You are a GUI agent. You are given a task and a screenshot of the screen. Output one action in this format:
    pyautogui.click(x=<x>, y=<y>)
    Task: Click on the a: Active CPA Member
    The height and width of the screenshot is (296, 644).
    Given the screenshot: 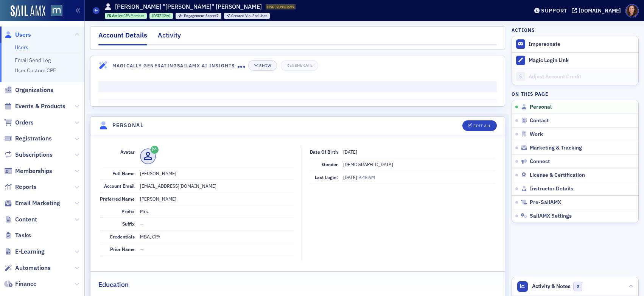 What is the action you would take?
    pyautogui.click(x=126, y=16)
    